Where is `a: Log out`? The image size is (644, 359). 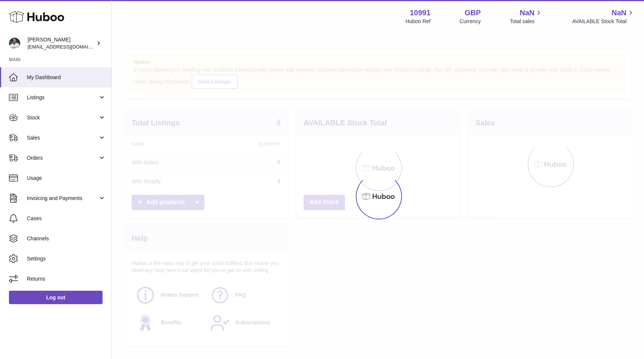
a: Log out is located at coordinates (56, 297).